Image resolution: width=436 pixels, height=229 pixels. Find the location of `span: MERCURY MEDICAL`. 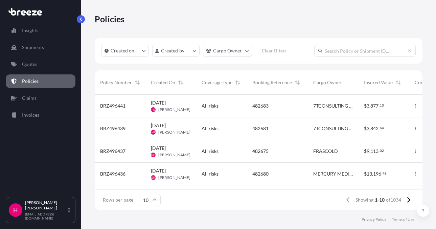

span: MERCURY MEDICAL is located at coordinates (334, 174).